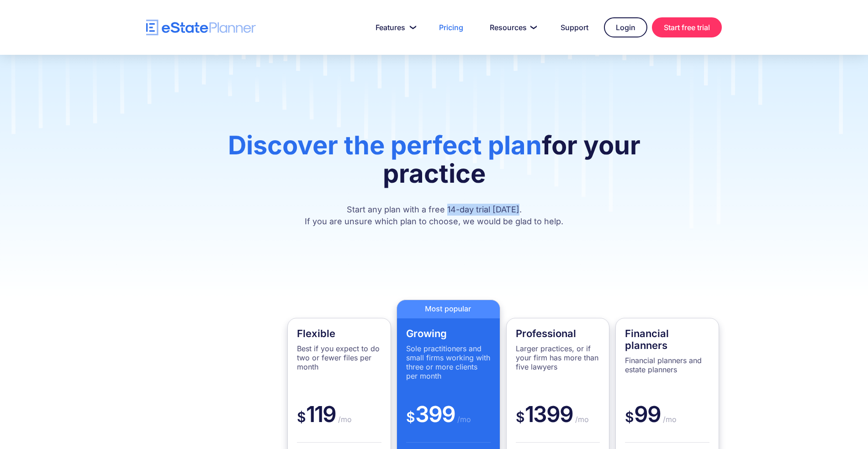 This screenshot has height=449, width=868. What do you see at coordinates (338, 334) in the screenshot?
I see `h4: Flexible` at bounding box center [338, 334].